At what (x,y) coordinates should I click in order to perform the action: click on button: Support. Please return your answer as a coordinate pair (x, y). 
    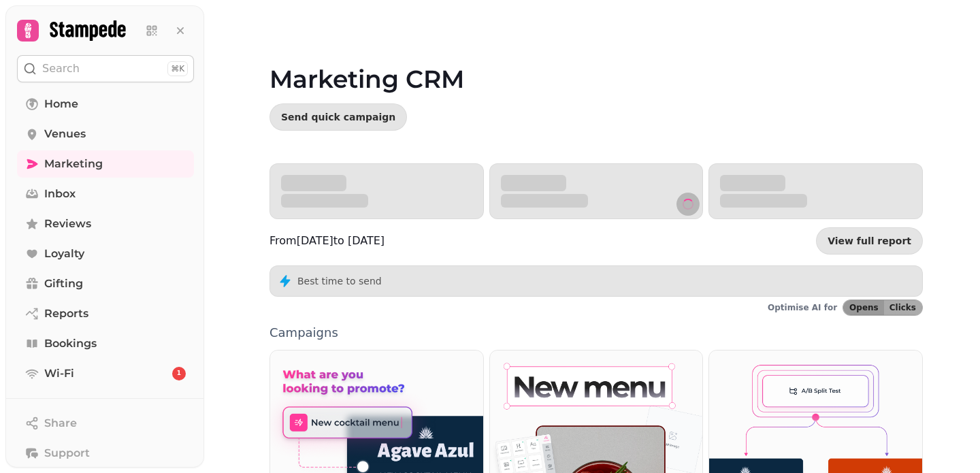
    Looking at the image, I should click on (105, 453).